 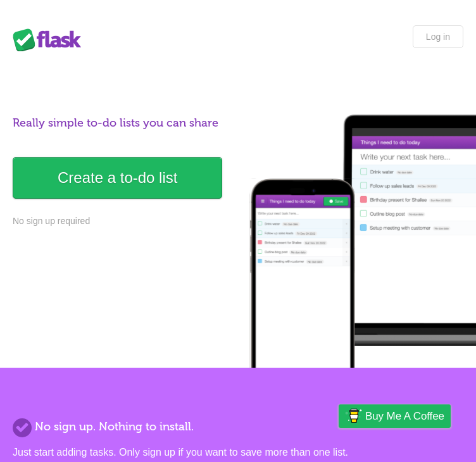 I want to click on span: Buy me a coffee, so click(x=404, y=416).